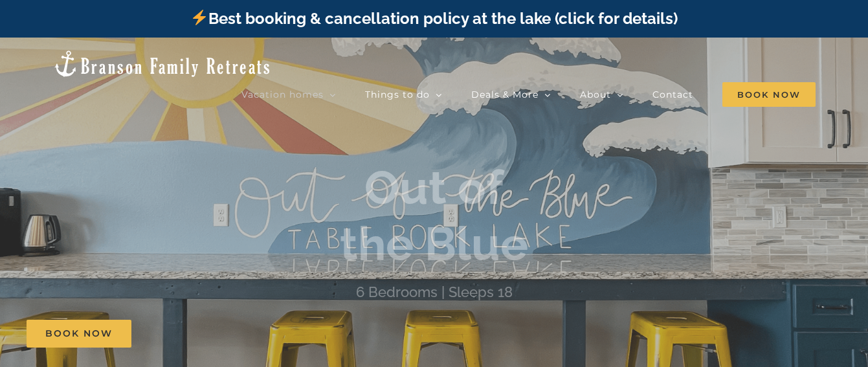 The image size is (868, 367). What do you see at coordinates (288, 95) in the screenshot?
I see `a: Vacation homes` at bounding box center [288, 95].